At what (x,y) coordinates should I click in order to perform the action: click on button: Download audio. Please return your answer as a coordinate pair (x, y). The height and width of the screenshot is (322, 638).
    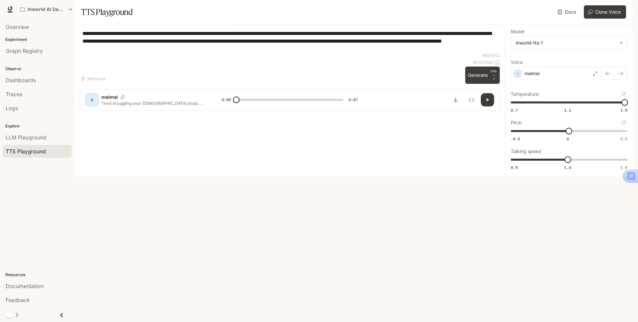
    Looking at the image, I should click on (455, 100).